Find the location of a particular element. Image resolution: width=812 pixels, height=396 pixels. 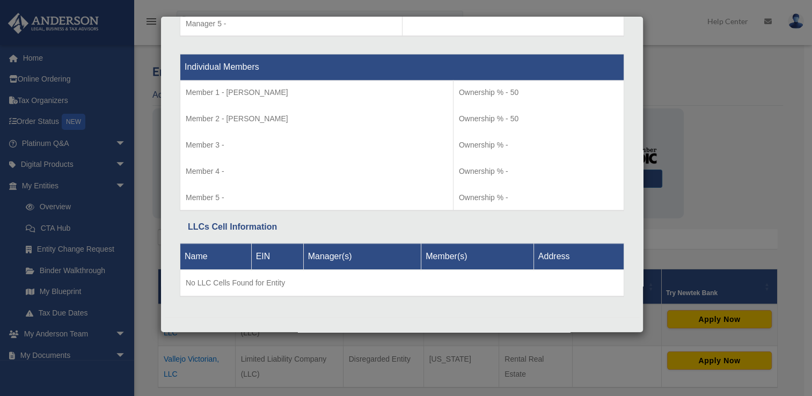

div: LLCs Cell Information is located at coordinates (402, 227).